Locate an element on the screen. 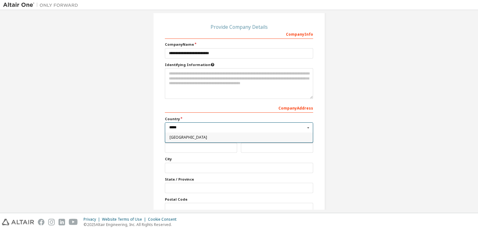 The width and height of the screenshot is (478, 231). img: linkedin.svg is located at coordinates (62, 222).